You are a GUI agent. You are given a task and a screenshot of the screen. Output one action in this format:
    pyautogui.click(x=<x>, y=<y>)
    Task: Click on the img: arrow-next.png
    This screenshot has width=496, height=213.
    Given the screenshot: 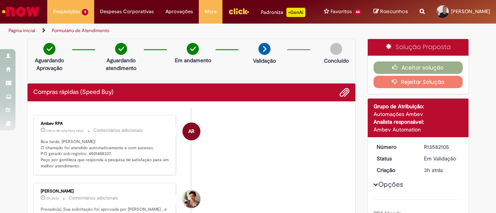 What is the action you would take?
    pyautogui.click(x=264, y=49)
    